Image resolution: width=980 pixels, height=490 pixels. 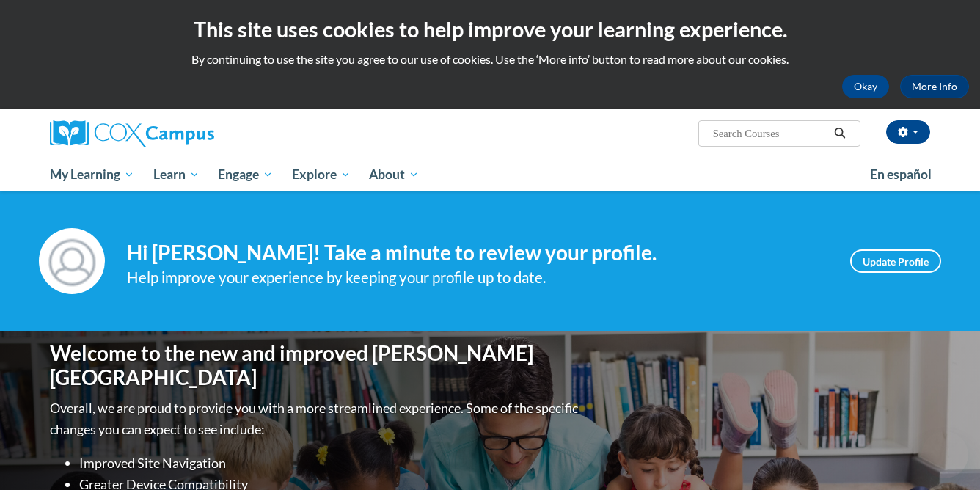 What do you see at coordinates (935, 87) in the screenshot?
I see `a: More Info` at bounding box center [935, 87].